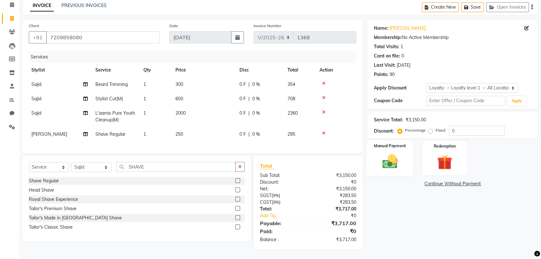 The height and width of the screenshot is (259, 541). I want to click on div: Paid:, so click(282, 232).